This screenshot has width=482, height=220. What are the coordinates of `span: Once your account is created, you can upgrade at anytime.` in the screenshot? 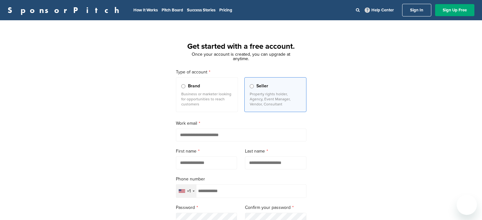 It's located at (241, 56).